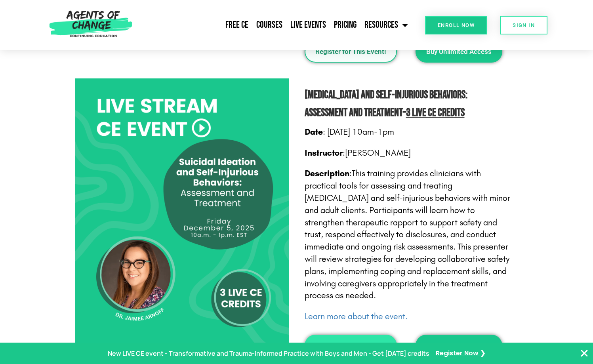 The image size is (593, 364). Describe the element at coordinates (435, 113) in the screenshot. I see `span: 3 Live CE Credits` at that location.